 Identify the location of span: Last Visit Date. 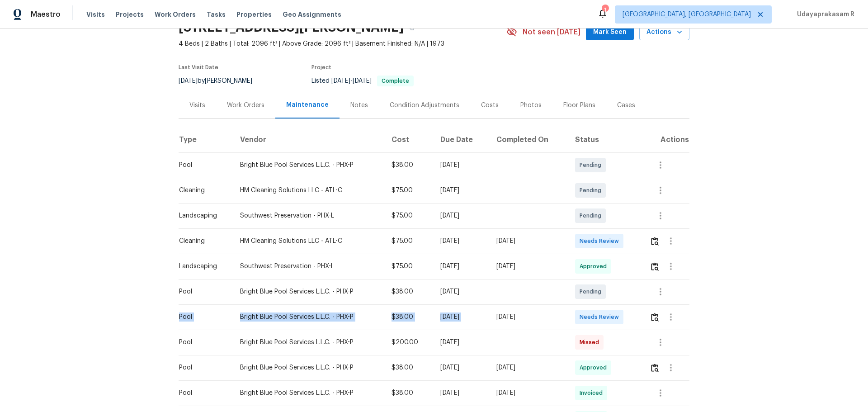
(199, 68).